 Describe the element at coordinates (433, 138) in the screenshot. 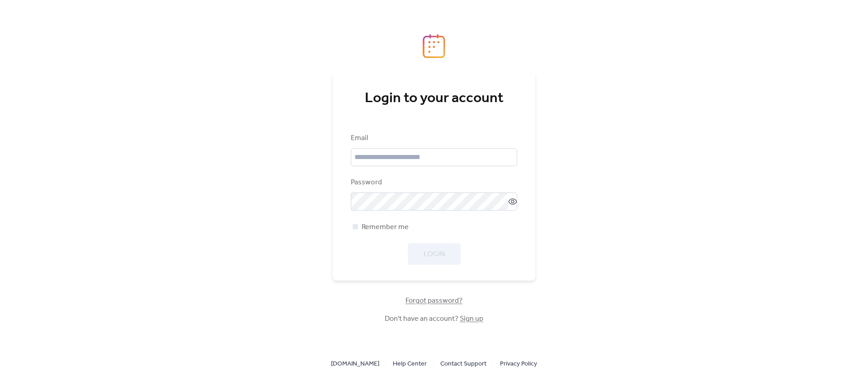

I see `div: Email` at that location.